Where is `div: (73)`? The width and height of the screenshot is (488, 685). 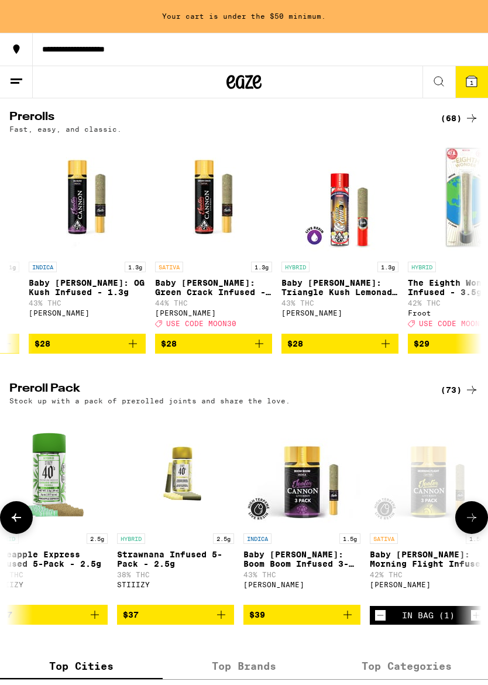
div: (73) is located at coordinates (460, 390).